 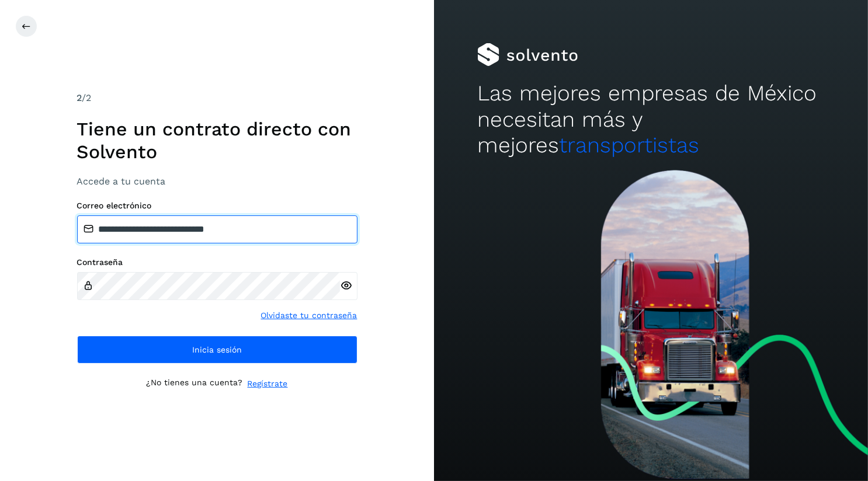 I want to click on h1: Tiene un contrato directo con Solvento, so click(x=217, y=140).